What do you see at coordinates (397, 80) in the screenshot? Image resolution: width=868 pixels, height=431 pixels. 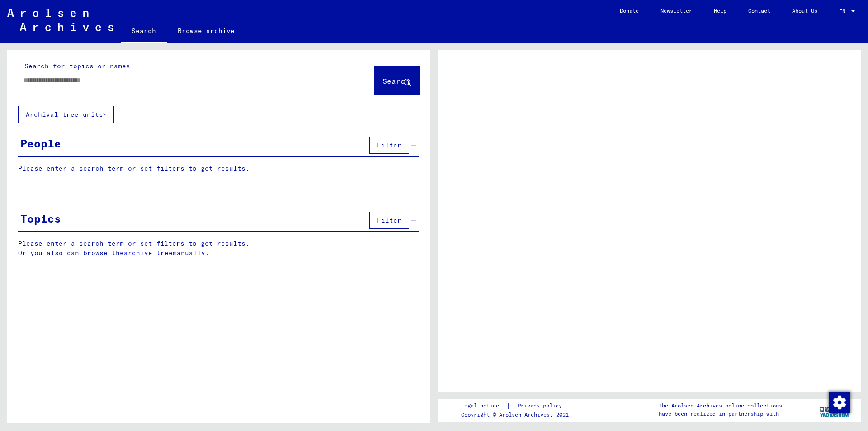 I see `button: Search` at bounding box center [397, 80].